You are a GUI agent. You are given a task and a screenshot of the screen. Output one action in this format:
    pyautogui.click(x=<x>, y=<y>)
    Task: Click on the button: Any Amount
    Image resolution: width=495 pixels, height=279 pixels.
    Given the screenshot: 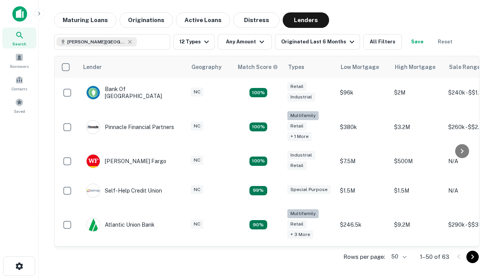 What is the action you would take?
    pyautogui.click(x=245, y=42)
    